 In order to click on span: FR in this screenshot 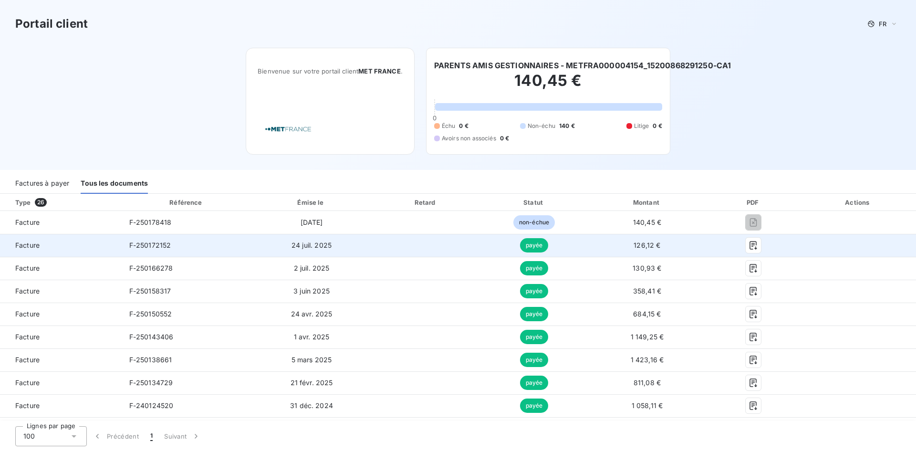, I will do `click(883, 24)`.